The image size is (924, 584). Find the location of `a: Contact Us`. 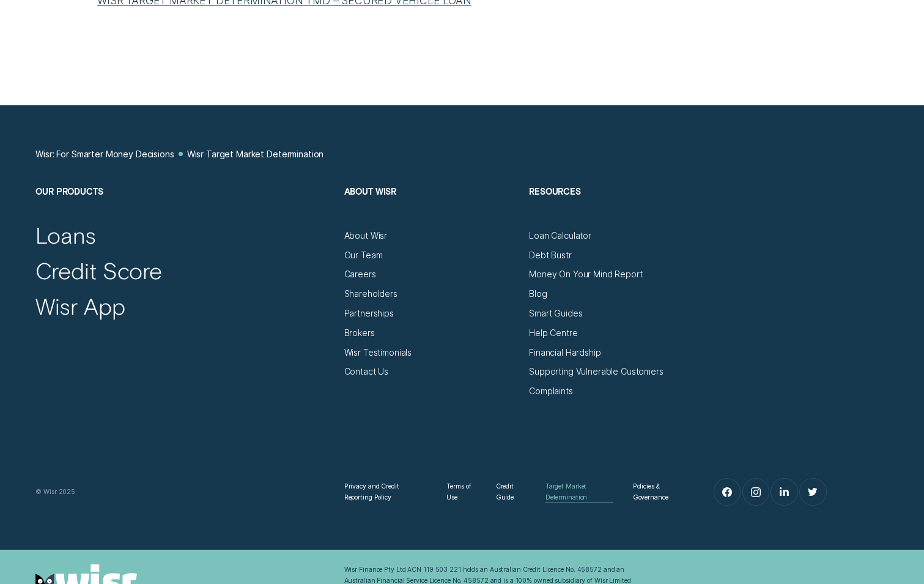

a: Contact Us is located at coordinates (366, 371).